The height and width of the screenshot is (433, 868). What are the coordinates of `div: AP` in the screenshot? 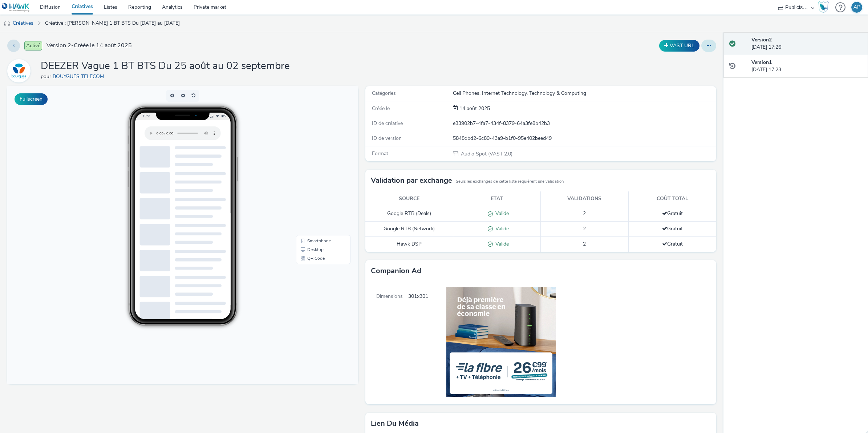 It's located at (857, 8).